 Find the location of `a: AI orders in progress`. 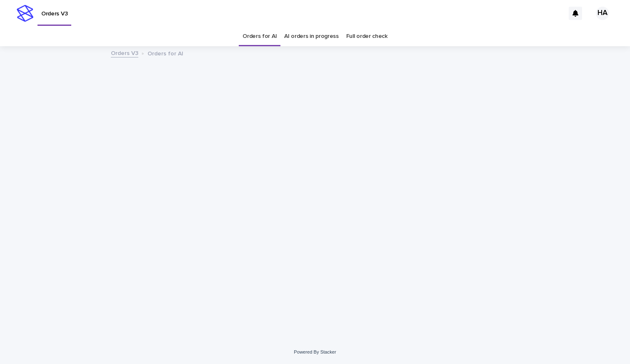

a: AI orders in progress is located at coordinates (311, 36).